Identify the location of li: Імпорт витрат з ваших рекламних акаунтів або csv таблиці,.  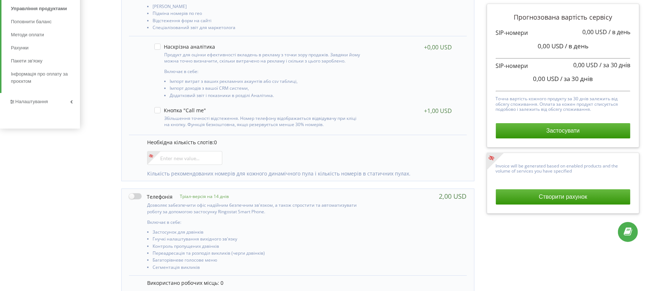
(266, 82).